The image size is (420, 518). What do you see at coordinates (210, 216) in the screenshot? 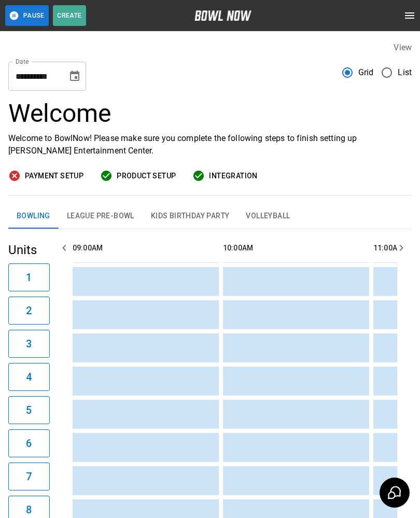
I see `div: inventory tabs` at bounding box center [210, 216].